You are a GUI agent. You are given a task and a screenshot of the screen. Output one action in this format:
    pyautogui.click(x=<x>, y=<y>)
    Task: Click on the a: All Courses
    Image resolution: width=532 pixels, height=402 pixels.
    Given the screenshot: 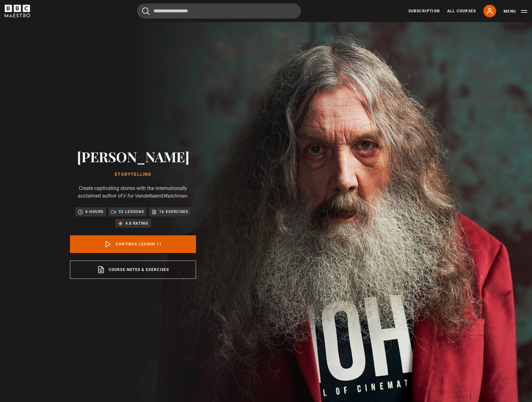 What is the action you would take?
    pyautogui.click(x=461, y=11)
    